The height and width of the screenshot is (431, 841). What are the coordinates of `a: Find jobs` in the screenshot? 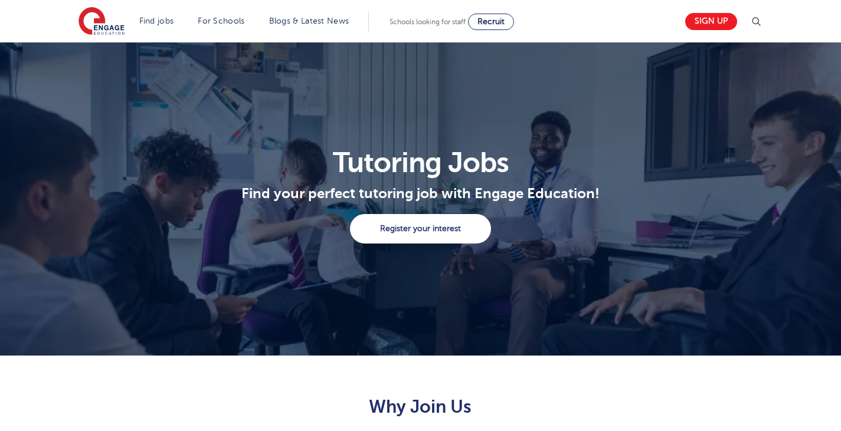 It's located at (156, 21).